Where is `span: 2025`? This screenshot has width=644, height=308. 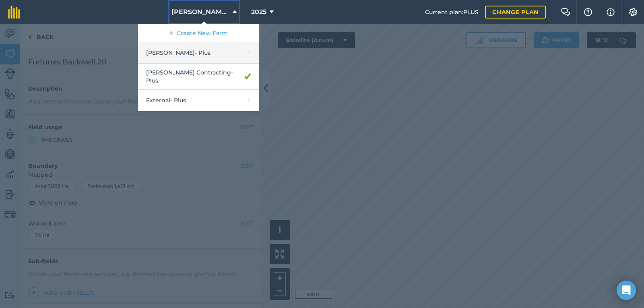
span: 2025 is located at coordinates (259, 12).